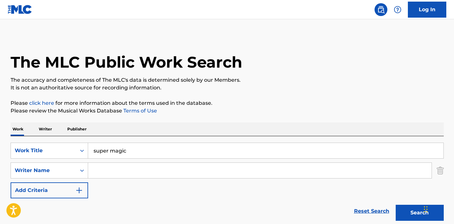 Image resolution: width=454 pixels, height=224 pixels. I want to click on img: help, so click(398, 10).